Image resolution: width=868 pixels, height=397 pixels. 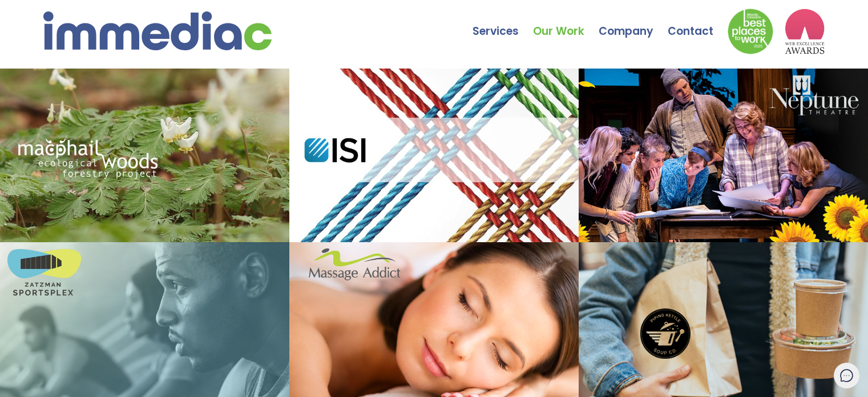 What do you see at coordinates (633, 23) in the screenshot?
I see `a: Company` at bounding box center [633, 23].